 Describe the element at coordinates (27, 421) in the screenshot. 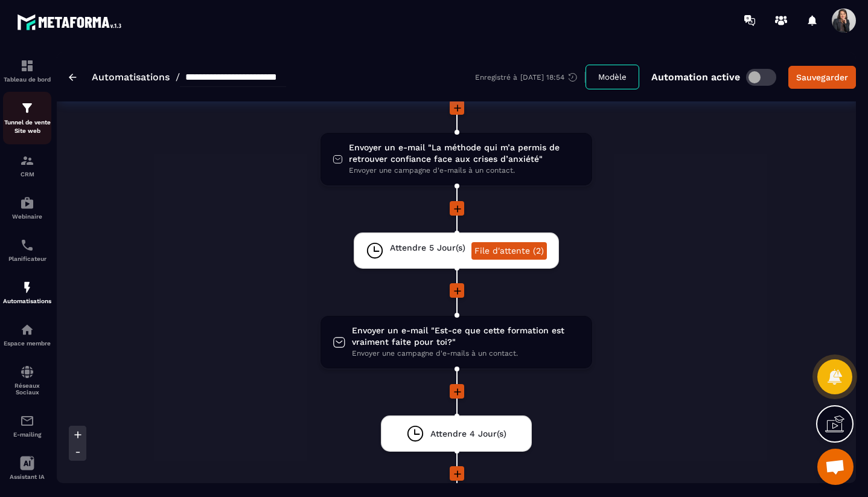

I see `img: email` at that location.